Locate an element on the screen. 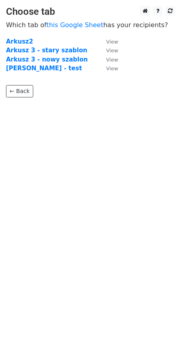 This screenshot has width=181, height=341. a: ← Back is located at coordinates (20, 91).